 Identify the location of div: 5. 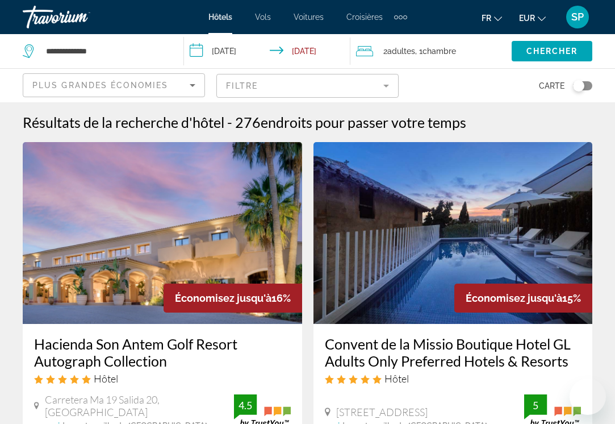
(536, 405).